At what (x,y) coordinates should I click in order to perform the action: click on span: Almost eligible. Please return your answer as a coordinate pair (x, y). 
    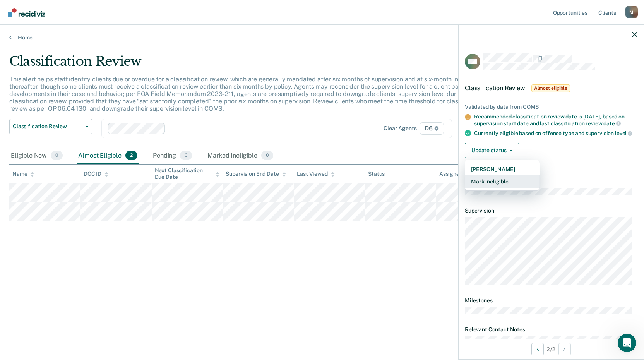
    Looking at the image, I should click on (551, 88).